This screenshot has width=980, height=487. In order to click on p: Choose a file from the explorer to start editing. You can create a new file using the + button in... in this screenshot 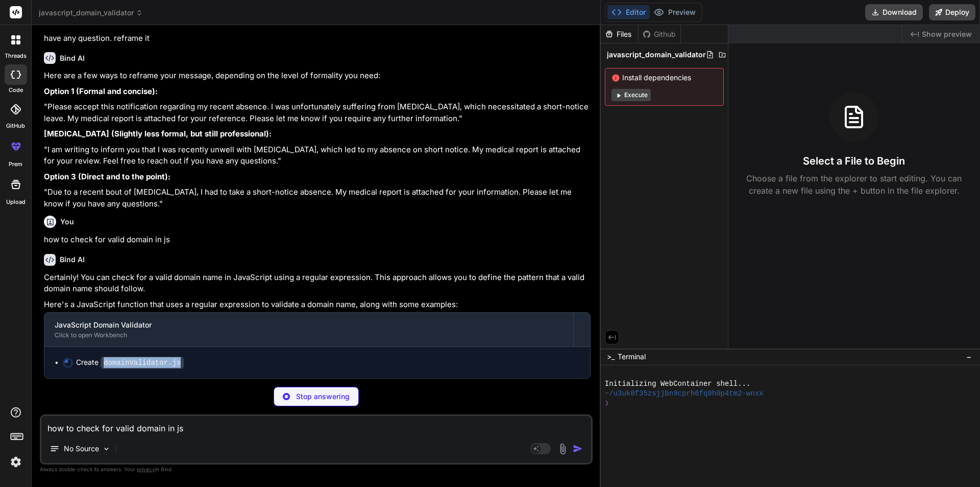, I will do `click(854, 185)`.